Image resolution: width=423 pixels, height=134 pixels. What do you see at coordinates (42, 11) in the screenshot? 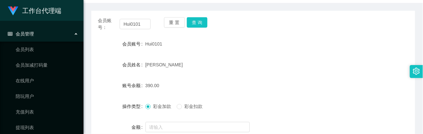
I see `h1: 工作台代理端` at bounding box center [42, 11].